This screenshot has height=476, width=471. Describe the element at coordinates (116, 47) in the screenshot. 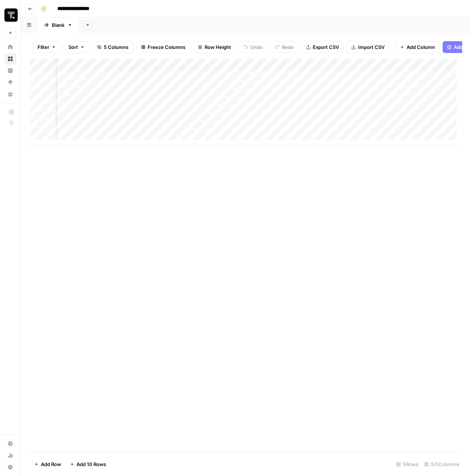

I see `span: 5 Columns` at that location.